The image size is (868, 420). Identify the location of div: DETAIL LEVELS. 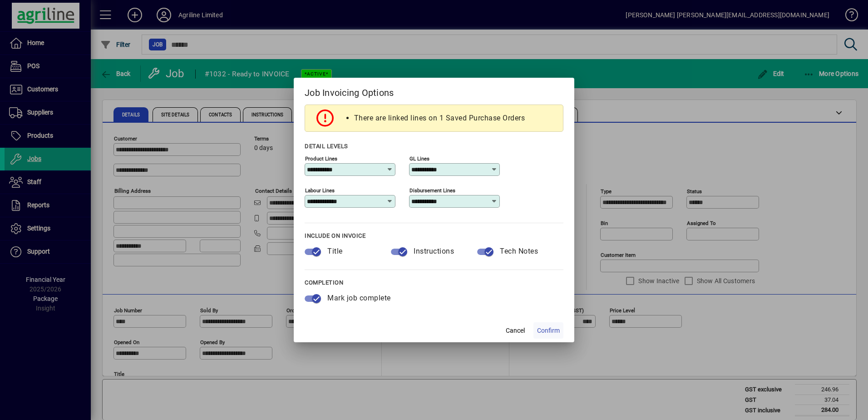
(434, 146).